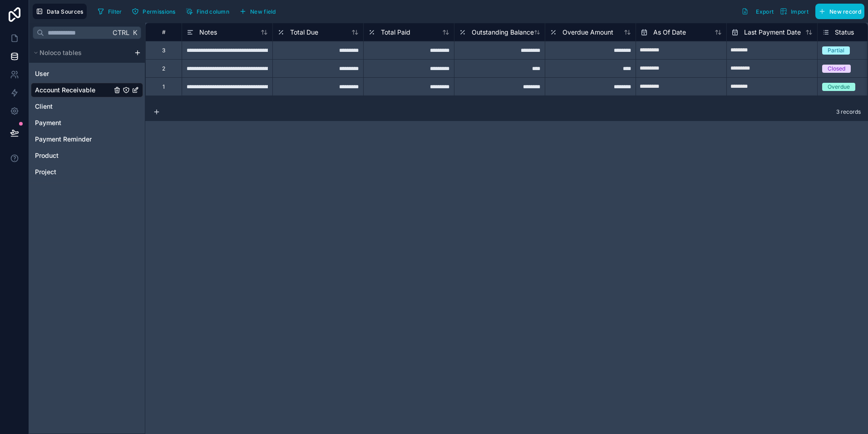 The height and width of the screenshot is (434, 868). I want to click on div: 3, so click(164, 50).